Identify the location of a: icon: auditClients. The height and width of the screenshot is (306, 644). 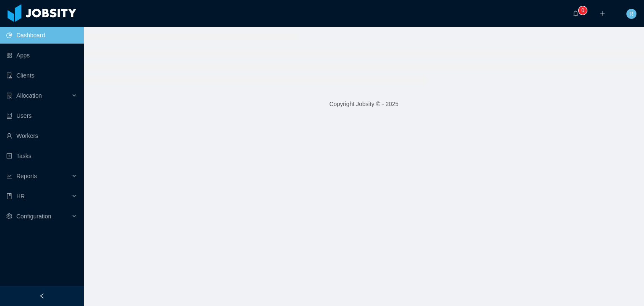
(41, 75).